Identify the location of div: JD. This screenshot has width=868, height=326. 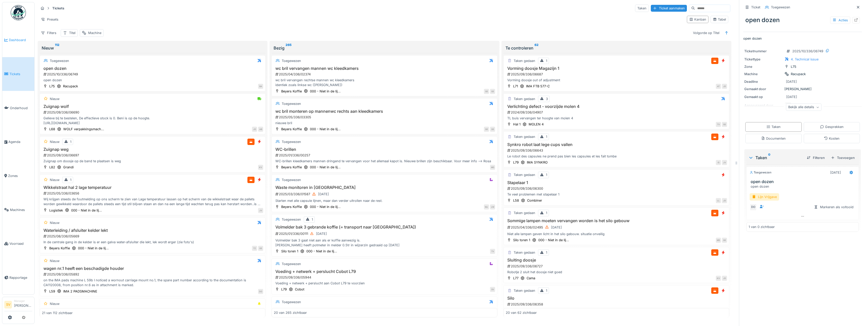
(725, 278).